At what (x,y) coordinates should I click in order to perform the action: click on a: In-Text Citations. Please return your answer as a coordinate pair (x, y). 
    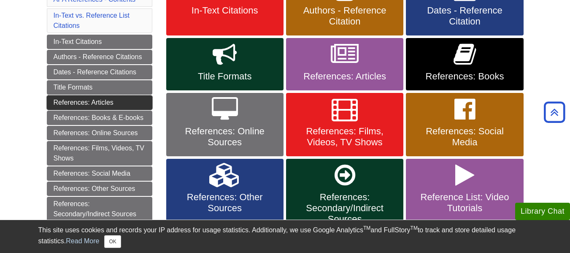
    Looking at the image, I should click on (100, 42).